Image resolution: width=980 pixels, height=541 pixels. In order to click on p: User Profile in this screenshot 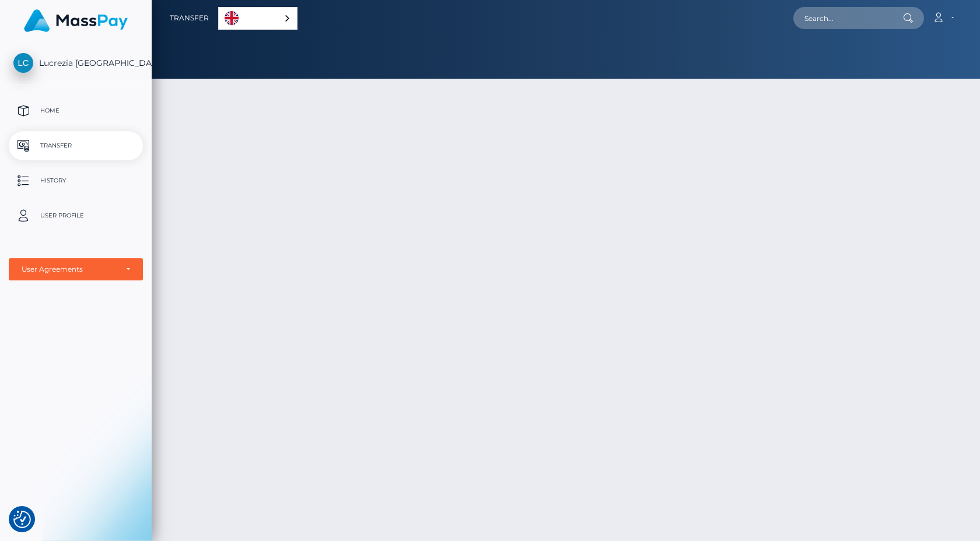, I will do `click(76, 216)`.